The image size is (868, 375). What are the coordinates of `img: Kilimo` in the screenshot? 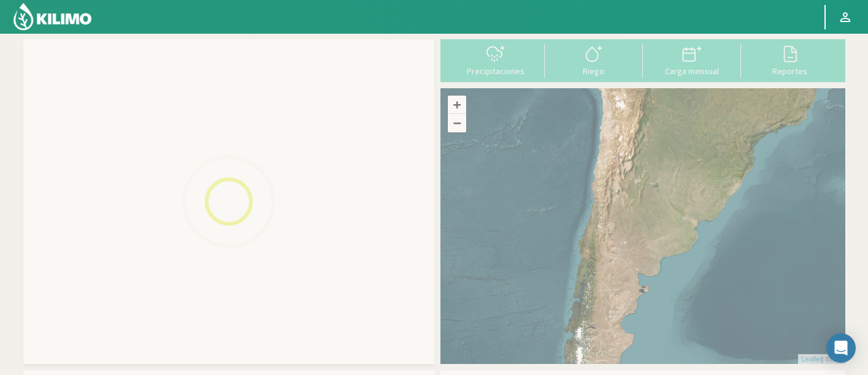 It's located at (52, 16).